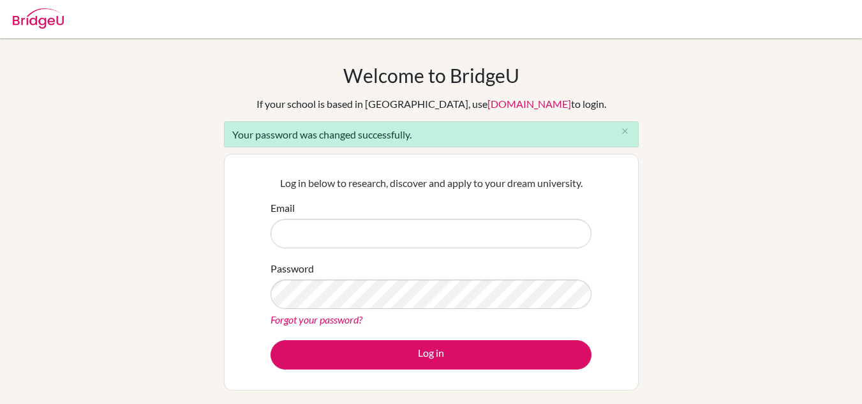  Describe the element at coordinates (38, 19) in the screenshot. I see `img: Bridge-U` at that location.